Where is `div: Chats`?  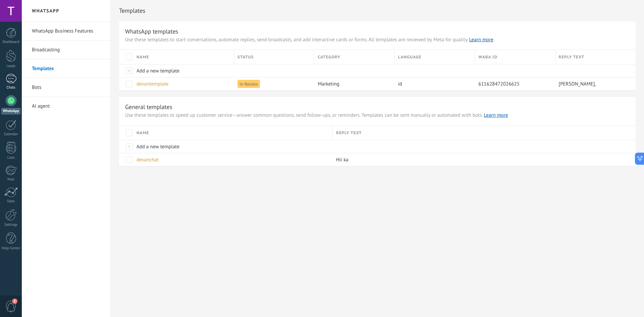
div: Chats is located at coordinates (11, 88).